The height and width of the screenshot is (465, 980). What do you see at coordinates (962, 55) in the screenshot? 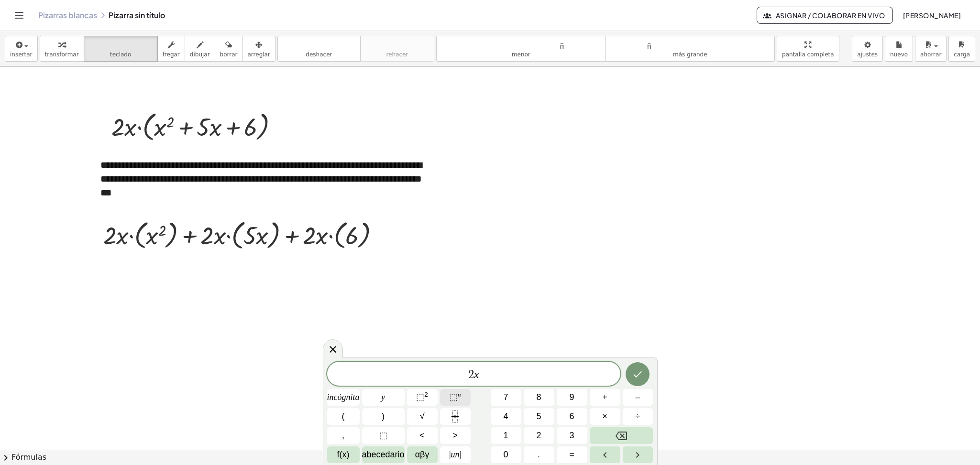
I see `font: carga` at bounding box center [962, 55].